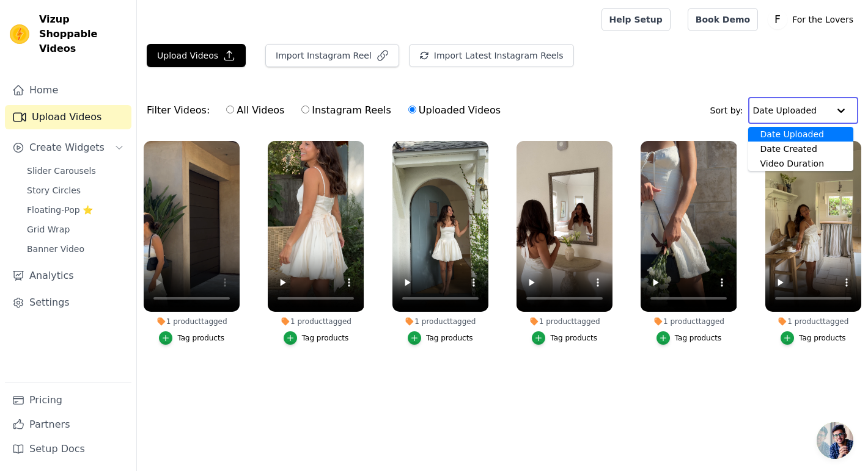  What do you see at coordinates (55, 249) in the screenshot?
I see `span: Banner Video` at bounding box center [55, 249].